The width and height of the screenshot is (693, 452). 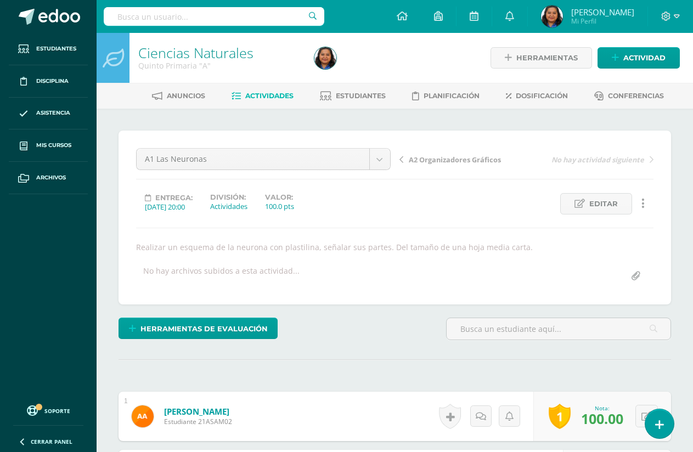 What do you see at coordinates (263, 159) in the screenshot?
I see `a: A1 Las Neuronas` at bounding box center [263, 159].